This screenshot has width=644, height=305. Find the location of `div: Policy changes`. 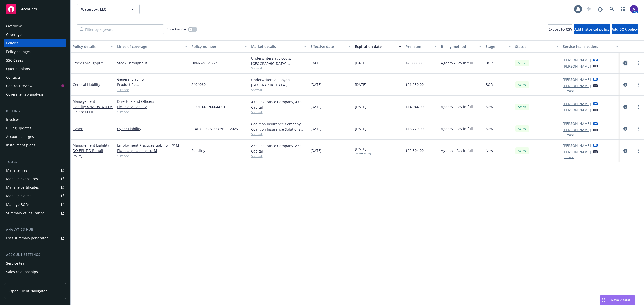

div: Policy changes is located at coordinates (19, 52).